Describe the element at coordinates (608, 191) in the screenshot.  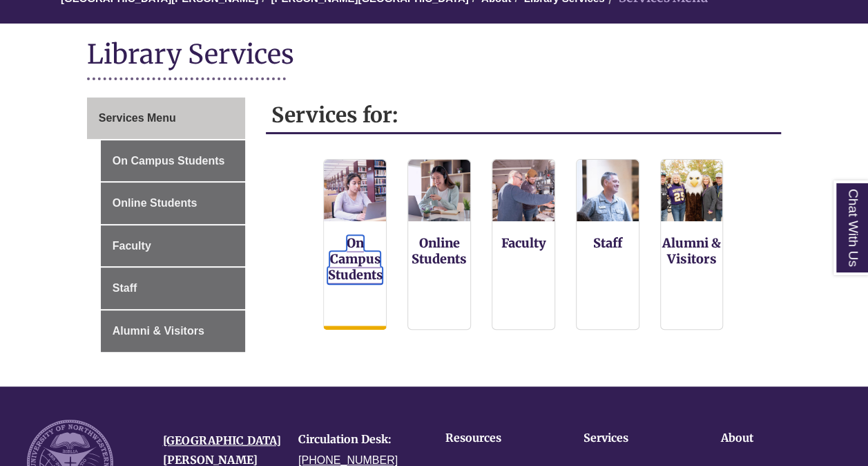
I see `img: Staff Services` at that location.